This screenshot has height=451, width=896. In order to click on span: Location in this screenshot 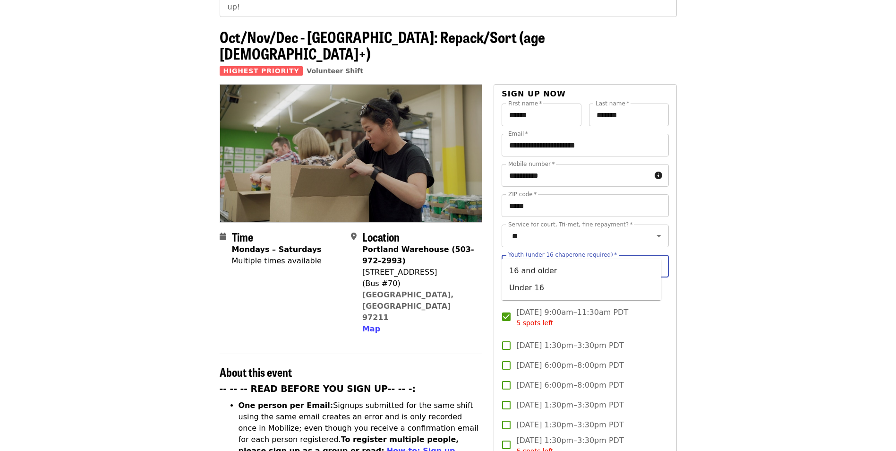, I will do `click(381, 236)`.